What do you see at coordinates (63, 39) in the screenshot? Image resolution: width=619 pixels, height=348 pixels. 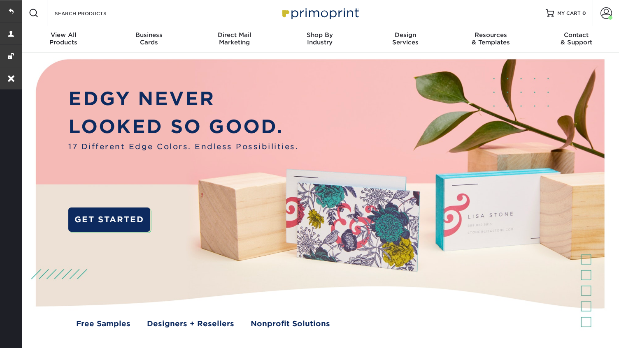 I see `a: View AllProducts` at bounding box center [63, 39].